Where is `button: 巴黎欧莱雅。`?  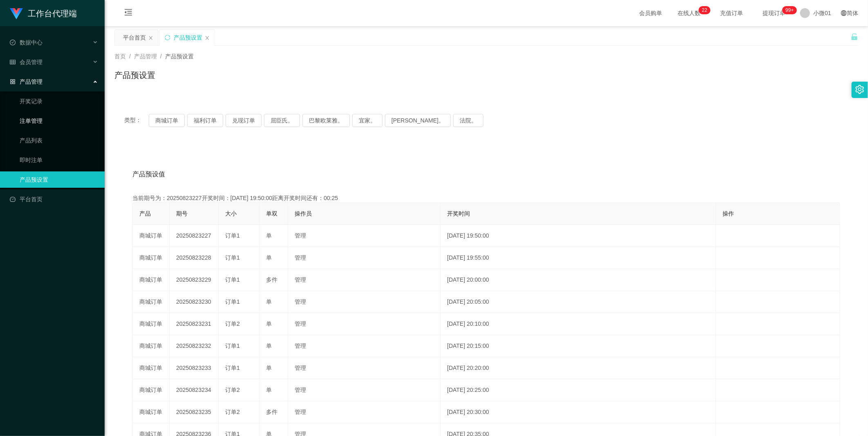
button: 巴黎欧莱雅。 is located at coordinates (326, 121).